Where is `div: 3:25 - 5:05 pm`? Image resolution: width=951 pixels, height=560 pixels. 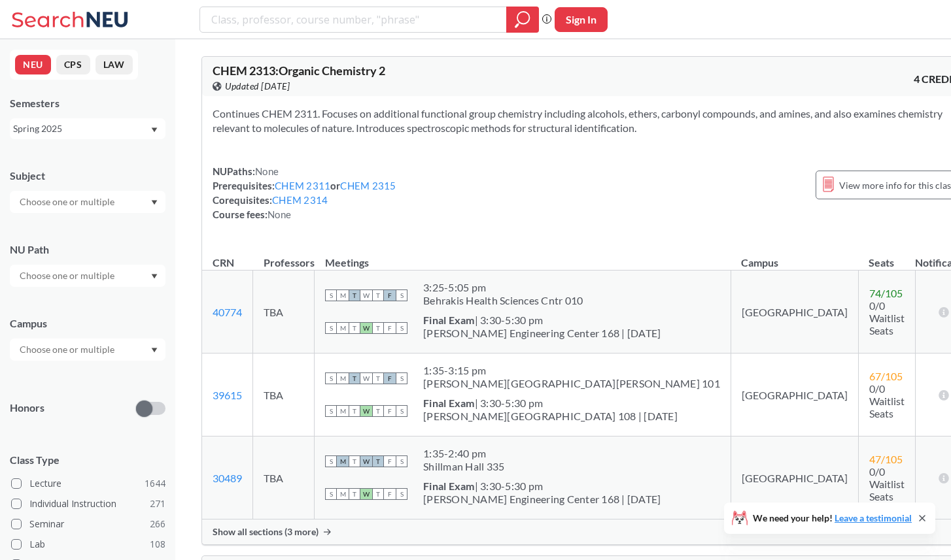
div: 3:25 - 5:05 pm is located at coordinates (503, 288).